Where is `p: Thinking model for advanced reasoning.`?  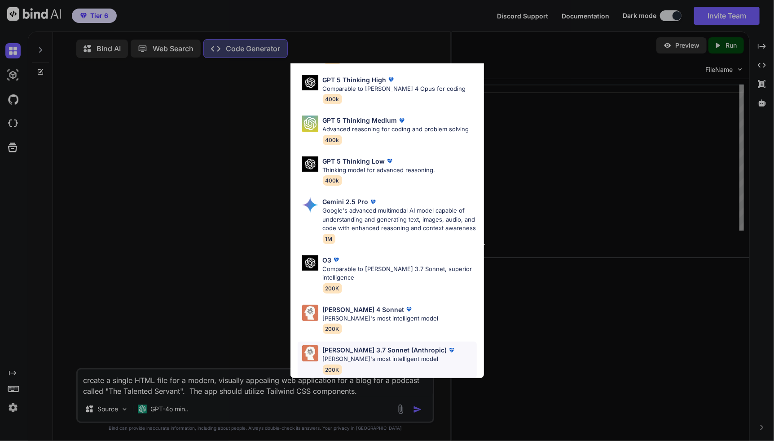
p: Thinking model for advanced reasoning. is located at coordinates (379, 170).